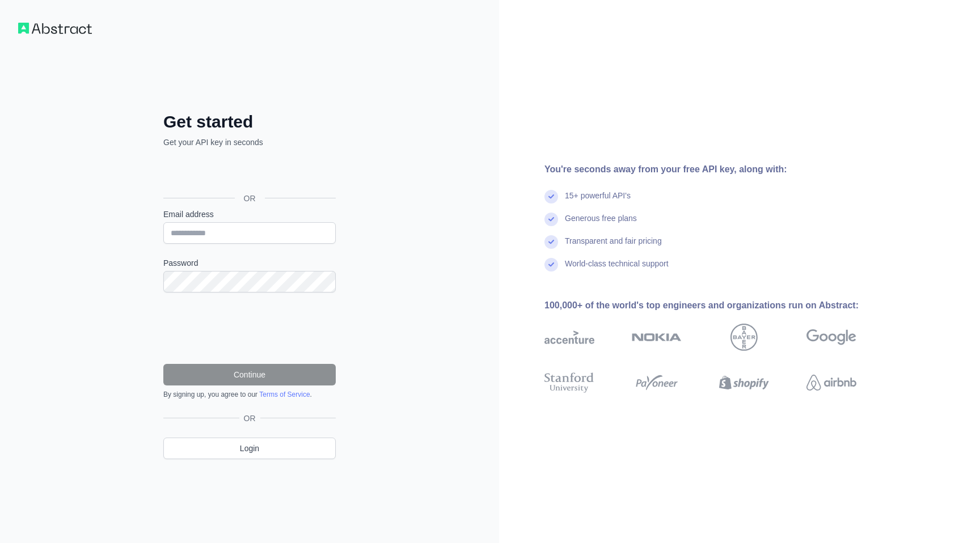 This screenshot has width=980, height=543. I want to click on img: Workflow, so click(55, 28).